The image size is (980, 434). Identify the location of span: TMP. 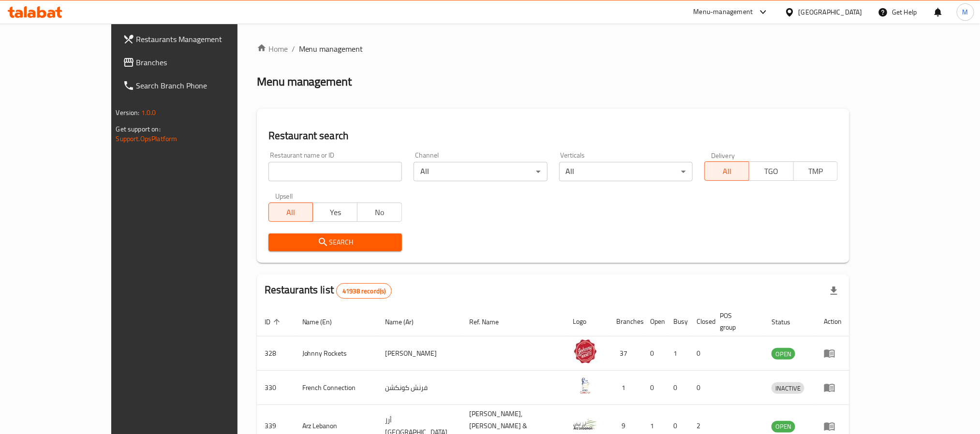
(816, 171).